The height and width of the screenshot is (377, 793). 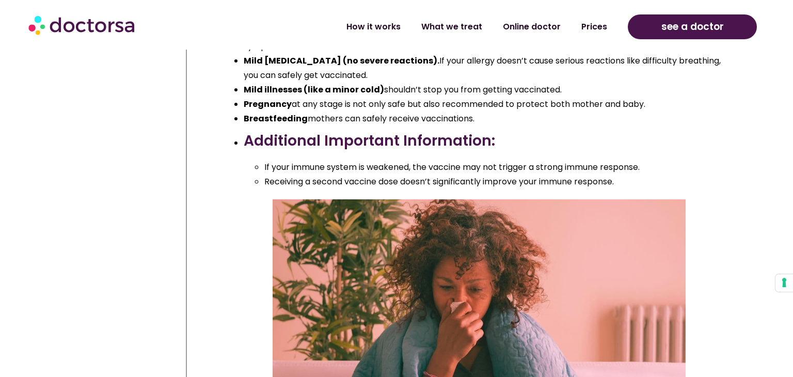 What do you see at coordinates (532, 27) in the screenshot?
I see `a: Online doctor` at bounding box center [532, 27].